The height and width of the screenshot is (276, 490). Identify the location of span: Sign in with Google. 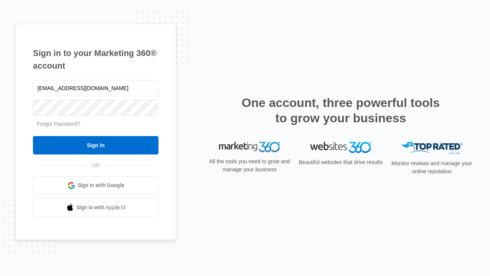
(101, 185).